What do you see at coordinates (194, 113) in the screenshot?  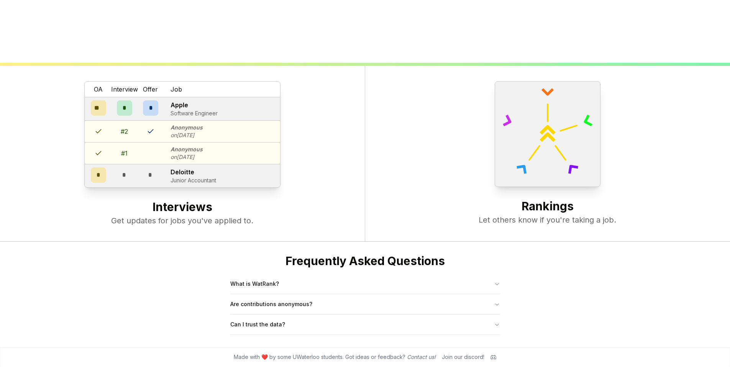 I see `p: Software Engineer` at bounding box center [194, 113].